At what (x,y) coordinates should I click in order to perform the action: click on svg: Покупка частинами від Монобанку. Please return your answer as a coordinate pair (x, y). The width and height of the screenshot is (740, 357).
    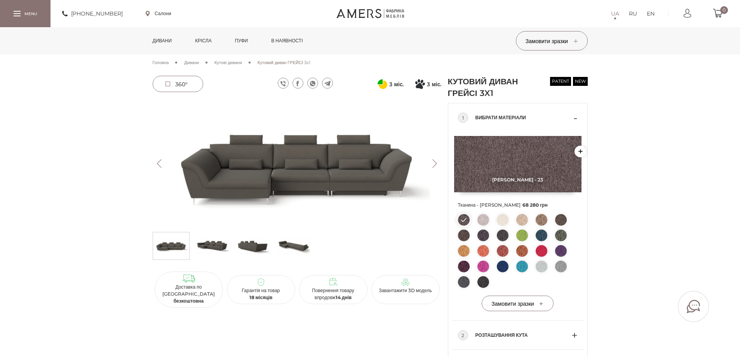
    Looking at the image, I should click on (420, 84).